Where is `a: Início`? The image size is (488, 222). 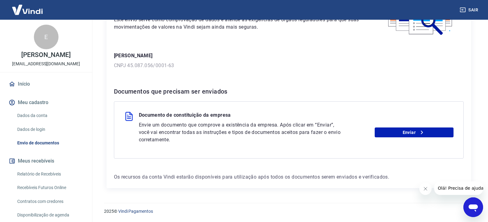 a: Início is located at coordinates (46, 84).